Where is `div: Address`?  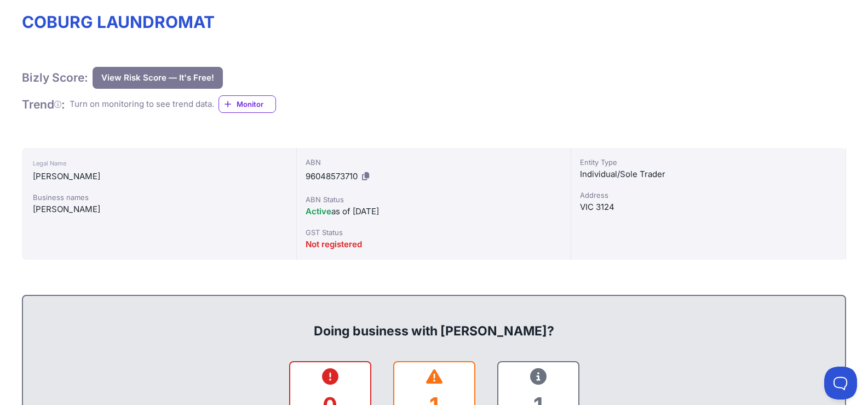
div: Address is located at coordinates (708, 195).